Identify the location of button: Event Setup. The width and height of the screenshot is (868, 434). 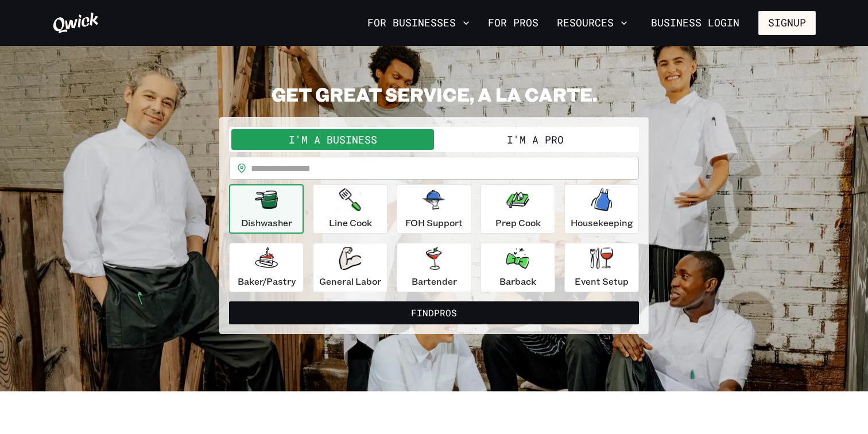
(602, 267).